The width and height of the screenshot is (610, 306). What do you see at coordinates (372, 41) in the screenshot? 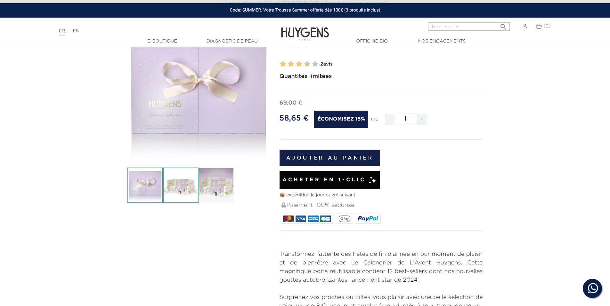
I see `a: Officine Bio` at bounding box center [372, 41].